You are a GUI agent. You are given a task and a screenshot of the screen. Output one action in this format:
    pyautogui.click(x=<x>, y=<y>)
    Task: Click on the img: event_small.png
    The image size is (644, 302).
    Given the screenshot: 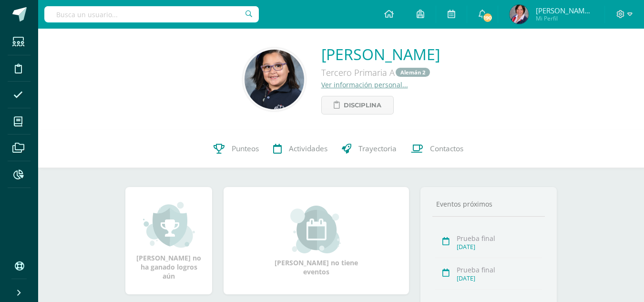 What is the action you would take?
    pyautogui.click(x=316, y=229)
    